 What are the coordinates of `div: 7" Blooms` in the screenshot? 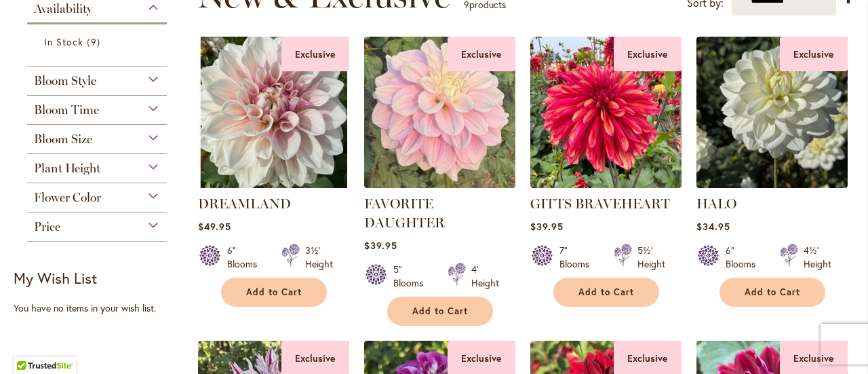 It's located at (579, 257).